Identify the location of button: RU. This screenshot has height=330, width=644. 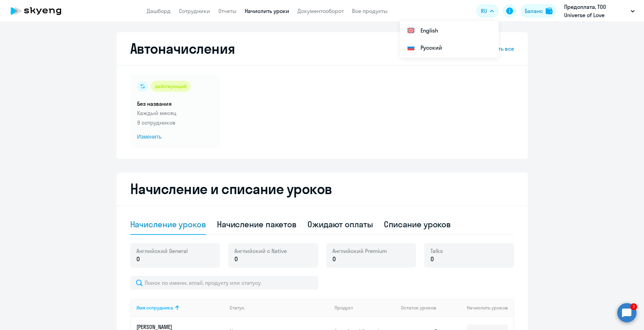
(487, 11).